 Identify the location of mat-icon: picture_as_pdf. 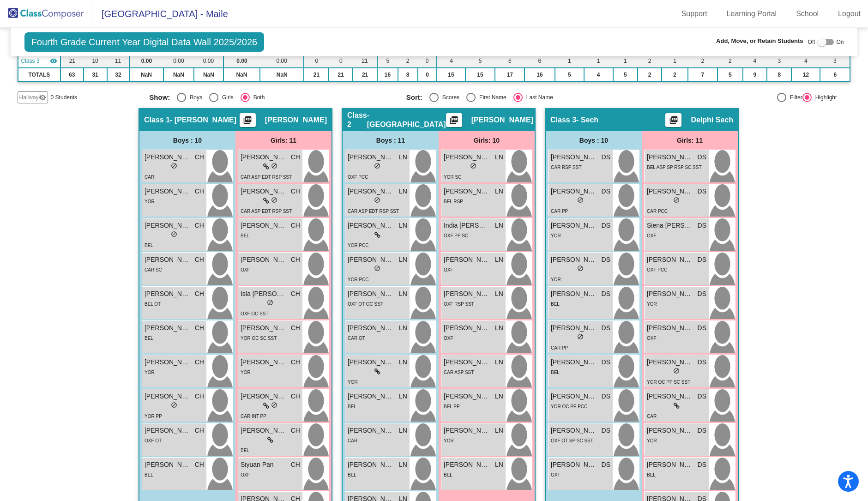
(247, 122).